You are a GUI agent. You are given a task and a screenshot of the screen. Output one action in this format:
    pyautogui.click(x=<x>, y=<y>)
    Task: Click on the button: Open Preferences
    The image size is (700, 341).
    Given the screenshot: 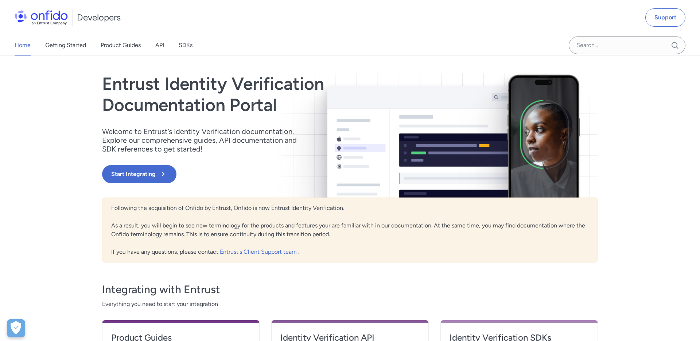 What is the action you would take?
    pyautogui.click(x=16, y=328)
    